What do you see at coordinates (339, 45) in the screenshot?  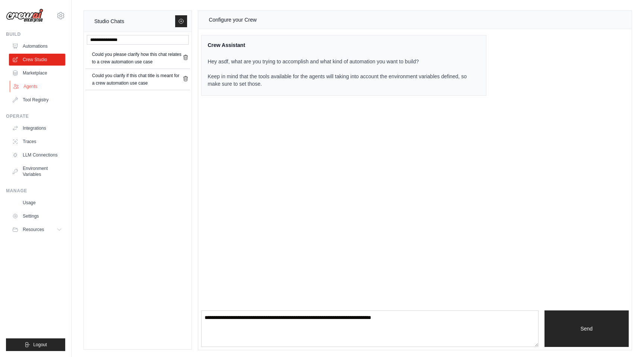 I see `div: Crew Assistant` at bounding box center [339, 45].